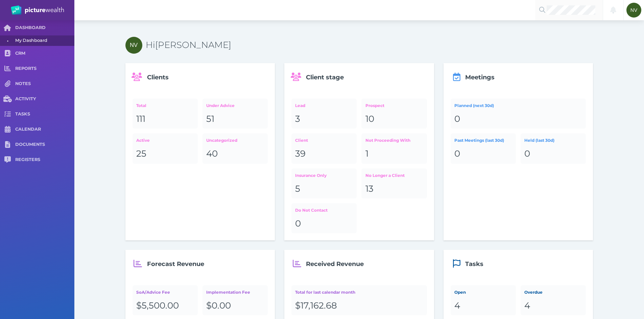  What do you see at coordinates (45, 53) in the screenshot?
I see `span: CRM` at bounding box center [45, 53].